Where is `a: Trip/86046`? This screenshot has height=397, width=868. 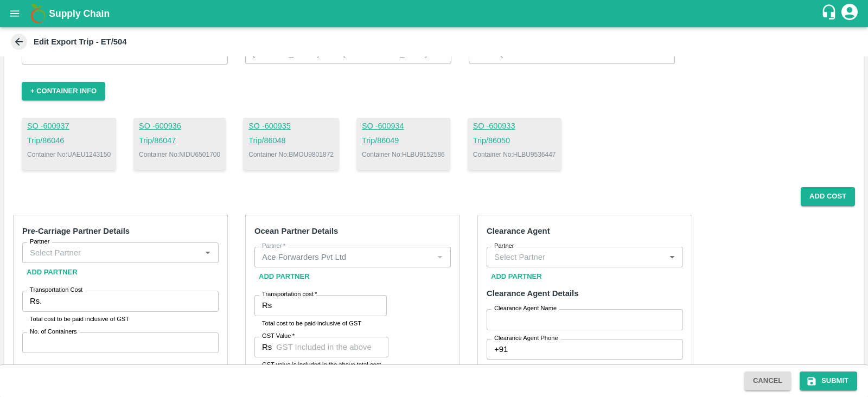 a: Trip/86046 is located at coordinates (69, 141).